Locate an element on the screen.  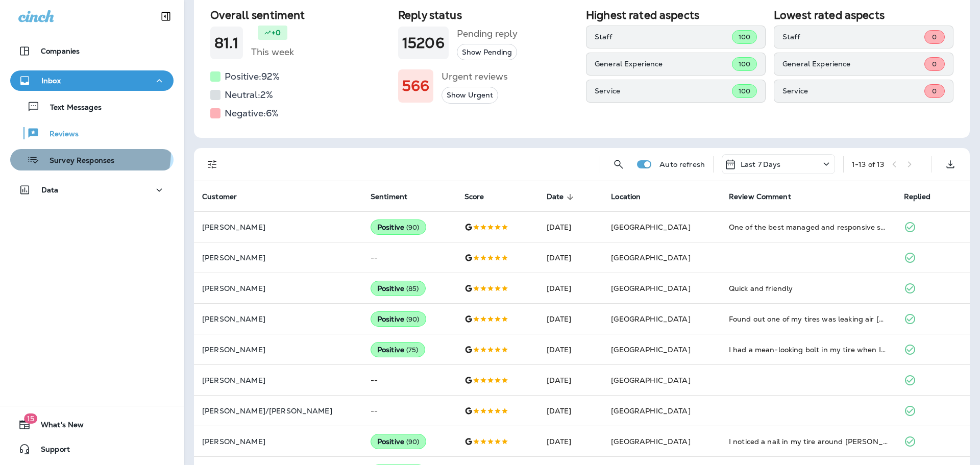
span: ( 85 ) is located at coordinates (412, 288).